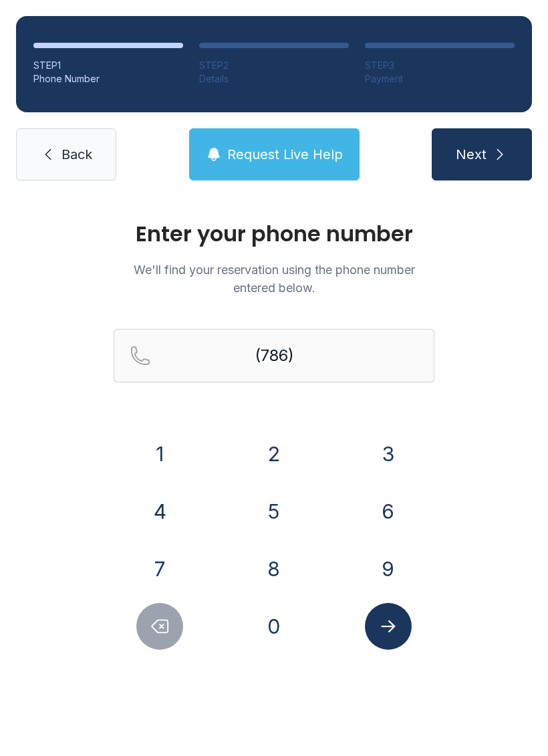 This screenshot has width=548, height=756. I want to click on button: 2, so click(274, 454).